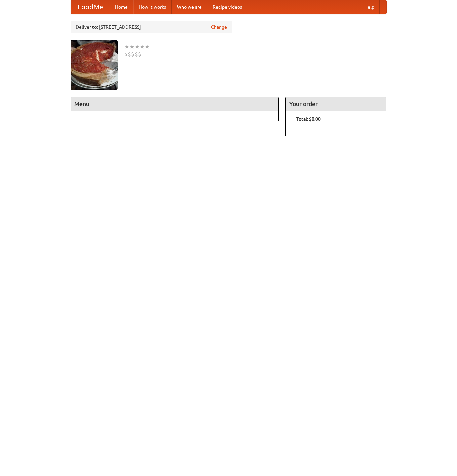  Describe the element at coordinates (227, 7) in the screenshot. I see `a: Recipe videos` at that location.